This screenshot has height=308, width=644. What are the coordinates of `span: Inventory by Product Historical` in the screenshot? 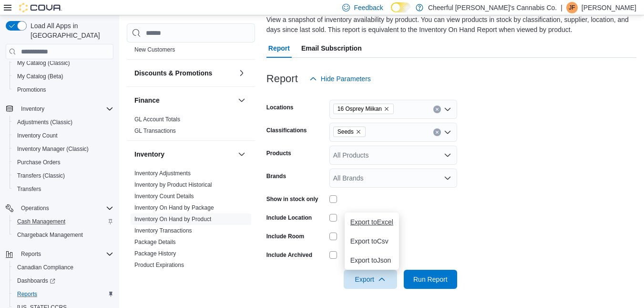 It's located at (173, 184).